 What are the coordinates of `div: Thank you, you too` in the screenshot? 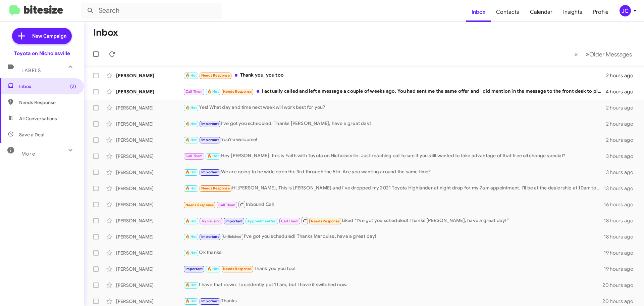 It's located at (394, 75).